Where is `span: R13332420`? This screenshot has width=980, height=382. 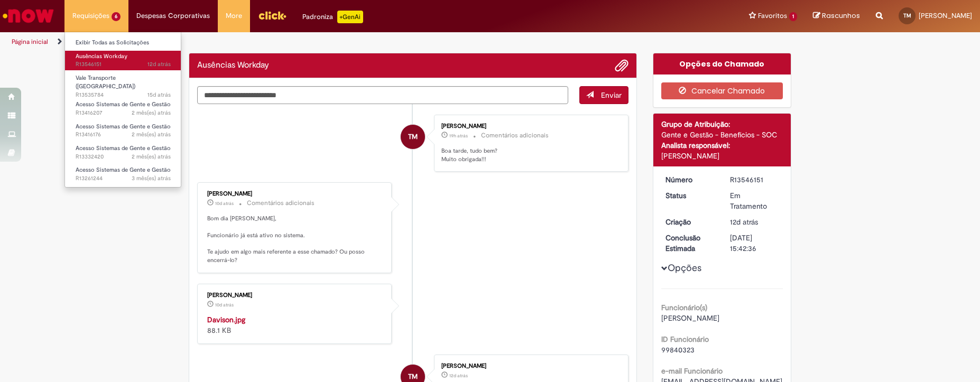 span: R13332420 is located at coordinates (123, 157).